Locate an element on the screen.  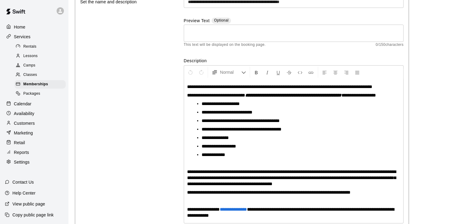
p: Copy public page link is located at coordinates (33, 215).